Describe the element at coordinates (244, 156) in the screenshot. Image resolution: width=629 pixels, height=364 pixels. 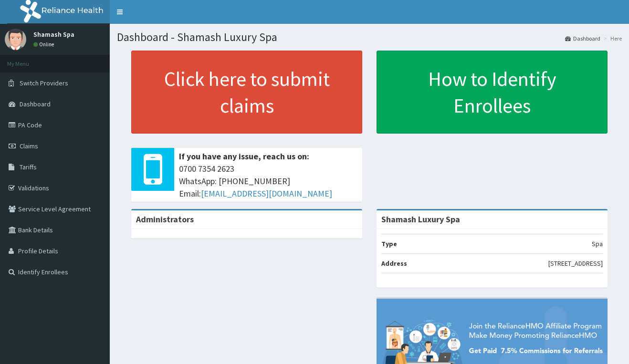
I see `b: If you have any issue, reach us on:` at that location.